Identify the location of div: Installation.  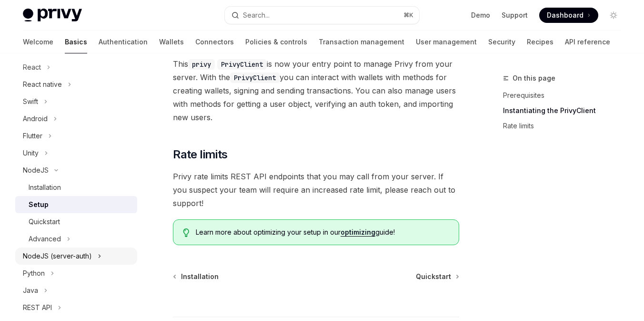
(45, 187).